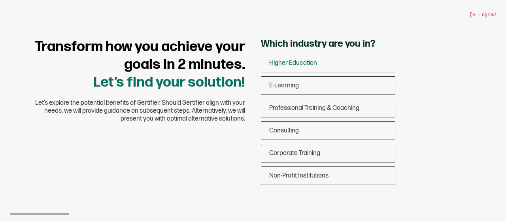  What do you see at coordinates (319, 44) in the screenshot?
I see `span: Which industry are you in?` at bounding box center [319, 44].